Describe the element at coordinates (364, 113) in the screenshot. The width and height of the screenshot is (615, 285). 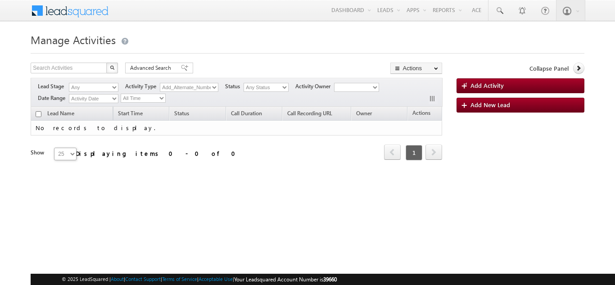
I see `span: Owner` at that location.